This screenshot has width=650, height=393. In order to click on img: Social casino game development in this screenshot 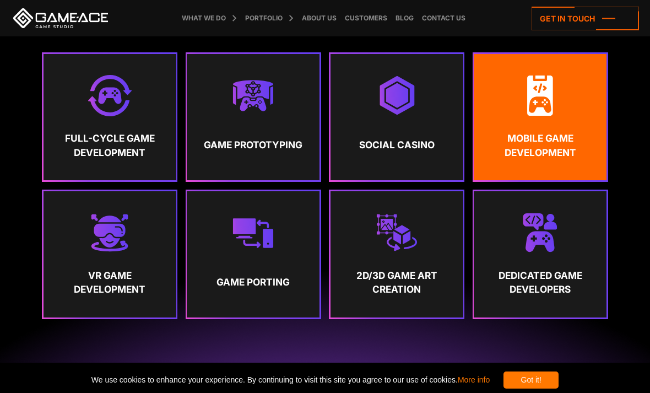, I will do `click(397, 95)`.